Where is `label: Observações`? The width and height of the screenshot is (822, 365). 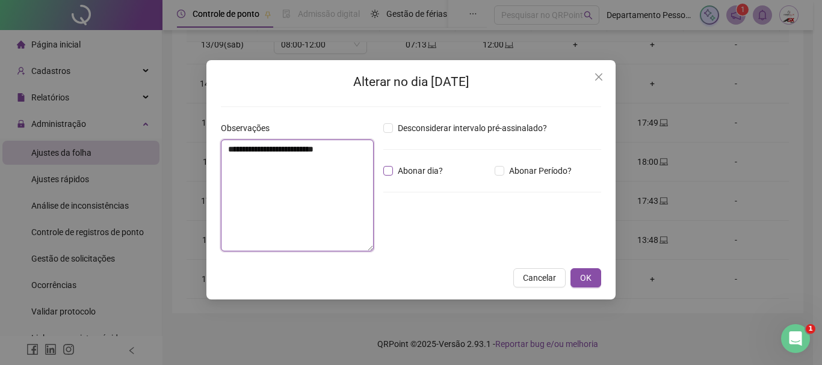 label: Observações is located at coordinates (249, 128).